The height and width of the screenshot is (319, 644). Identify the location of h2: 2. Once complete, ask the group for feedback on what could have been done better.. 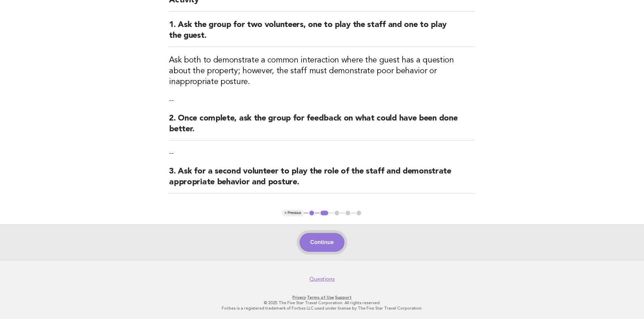
(322, 126).